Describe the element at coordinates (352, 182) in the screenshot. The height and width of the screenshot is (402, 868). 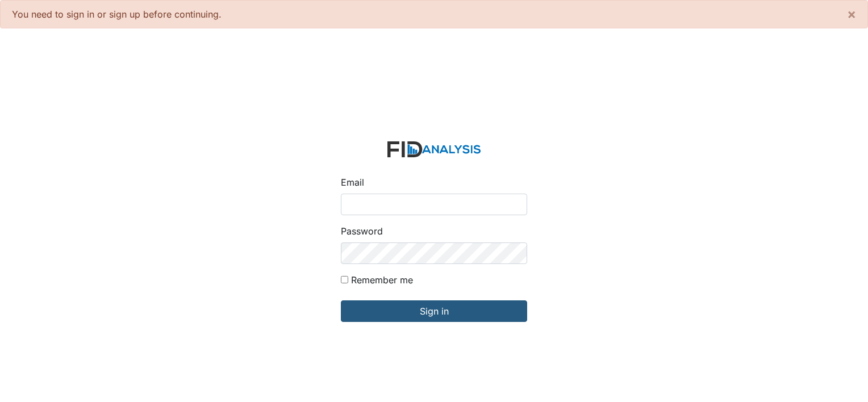
I see `label: Email` at that location.